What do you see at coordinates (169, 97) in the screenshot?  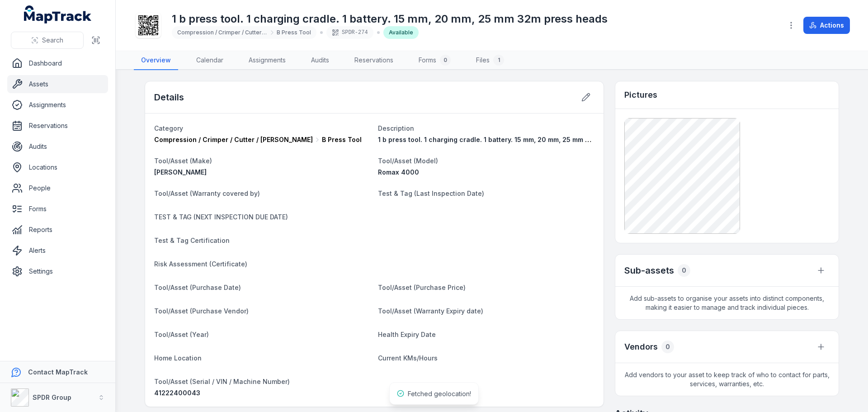 I see `h2: Details` at bounding box center [169, 97].